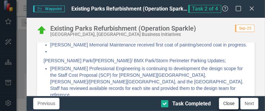  Describe the element at coordinates (249, 103) in the screenshot. I see `button: Next` at that location.